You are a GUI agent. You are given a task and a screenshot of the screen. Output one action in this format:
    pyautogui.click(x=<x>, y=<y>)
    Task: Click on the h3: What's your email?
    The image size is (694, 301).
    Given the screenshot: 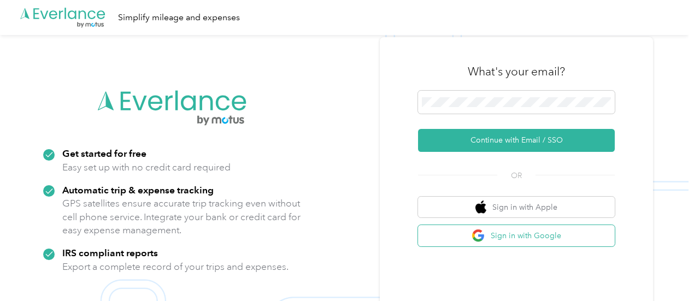 What is the action you would take?
    pyautogui.click(x=517, y=72)
    